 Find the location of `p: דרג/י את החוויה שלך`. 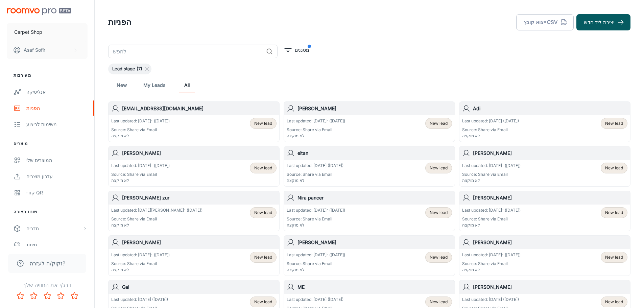

p: דרג/י את החוויה שלך is located at coordinates (47, 285).